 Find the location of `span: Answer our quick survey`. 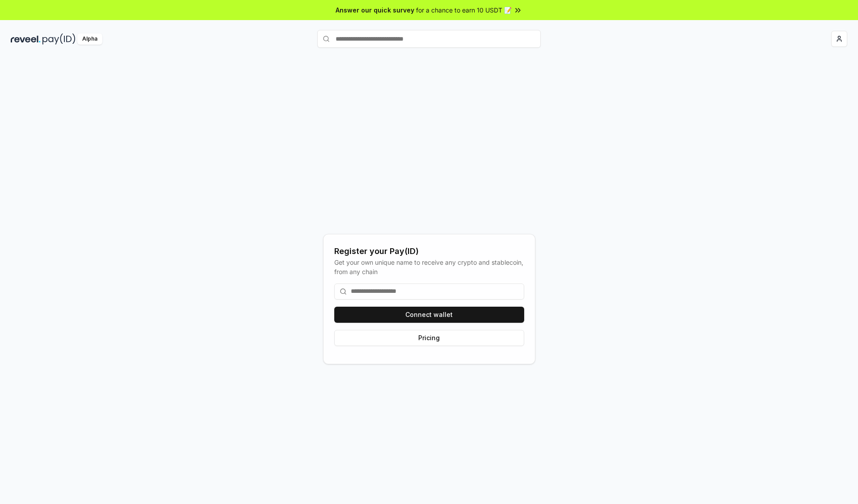

span: Answer our quick survey is located at coordinates (375, 10).